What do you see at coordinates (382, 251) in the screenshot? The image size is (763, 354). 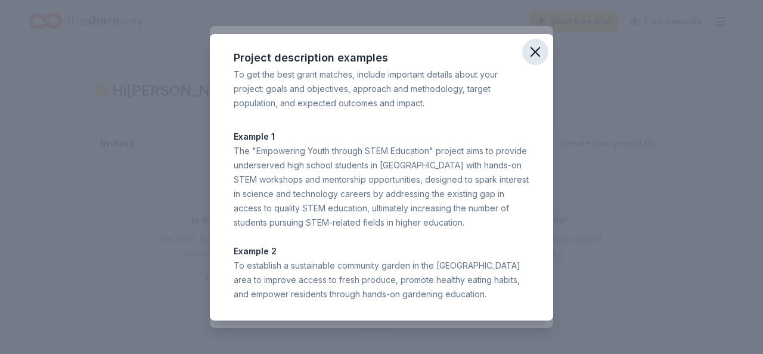 I see `p: Example 2` at bounding box center [382, 251].